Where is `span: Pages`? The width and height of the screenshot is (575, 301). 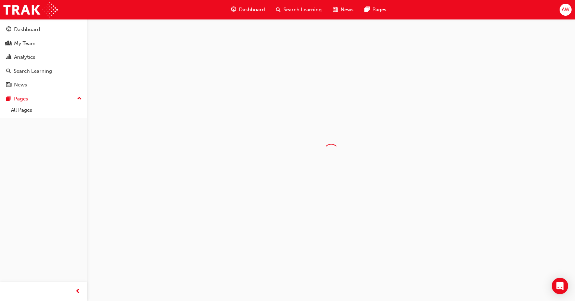 span: Pages is located at coordinates (379, 10).